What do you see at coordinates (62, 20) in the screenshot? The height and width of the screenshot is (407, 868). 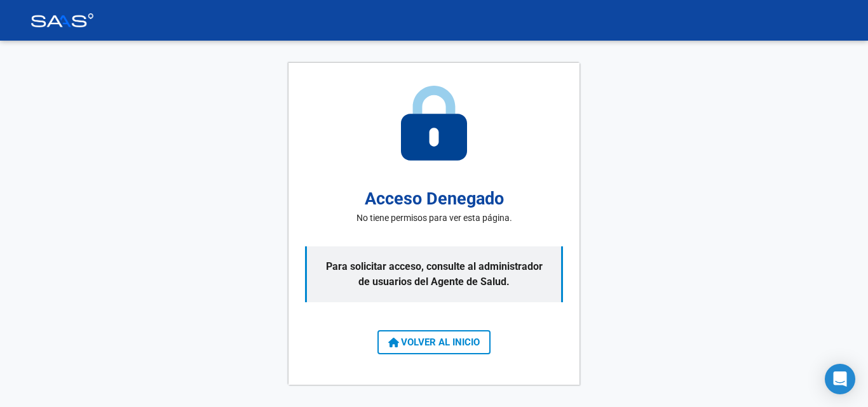 I see `img: Logo SAAS` at bounding box center [62, 20].